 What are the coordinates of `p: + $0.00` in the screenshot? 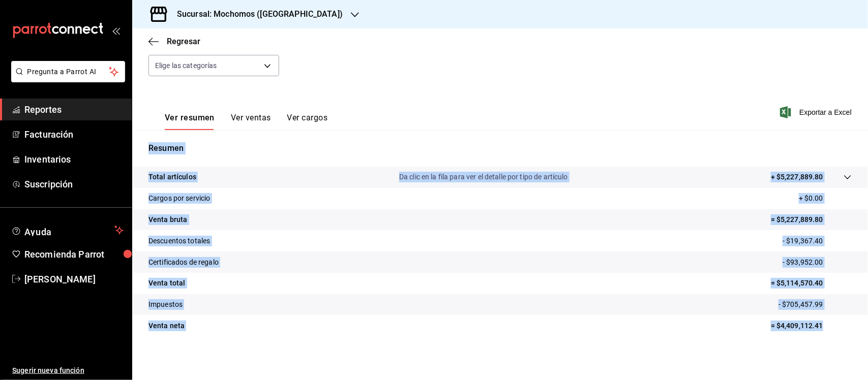 It's located at (825, 198).